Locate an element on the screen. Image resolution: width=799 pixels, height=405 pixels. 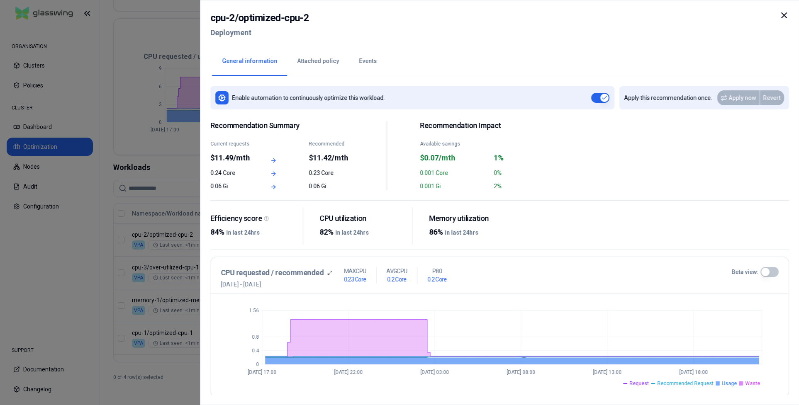
span: Recommendation Summary is located at coordinates (282, 126).